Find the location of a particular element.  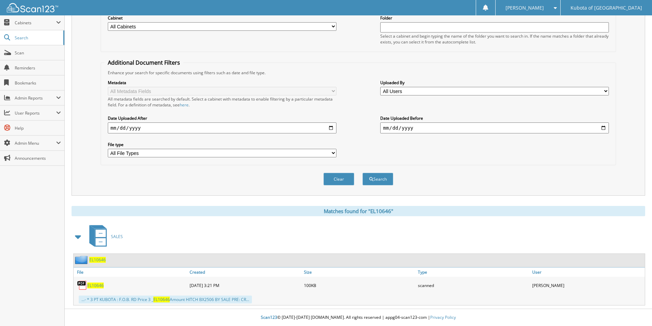

span: Reminders is located at coordinates (38, 68).